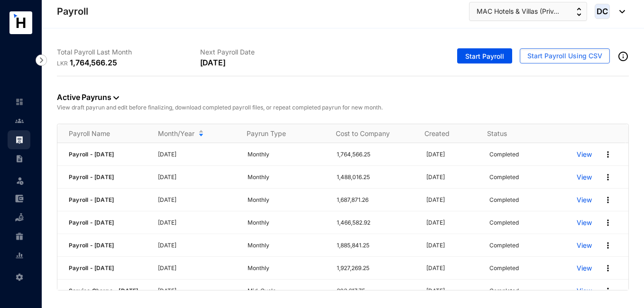  Describe the element at coordinates (102, 134) in the screenshot. I see `th: Payroll Name` at that location.